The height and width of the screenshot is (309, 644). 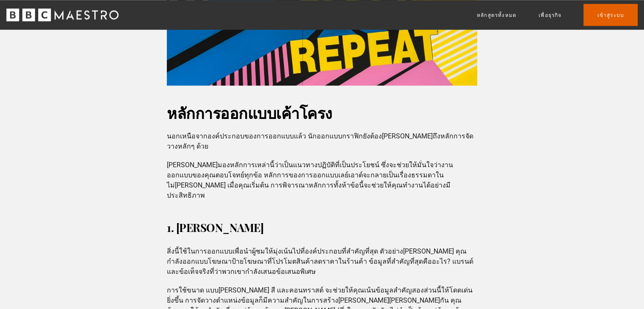 What do you see at coordinates (611, 15) in the screenshot?
I see `font: เข้าสู่ระบบ` at bounding box center [611, 15].